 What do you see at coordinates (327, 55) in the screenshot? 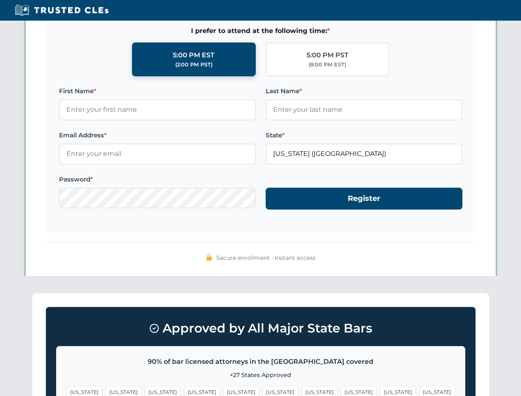
I see `div: 5:00 PM PST` at bounding box center [327, 55].